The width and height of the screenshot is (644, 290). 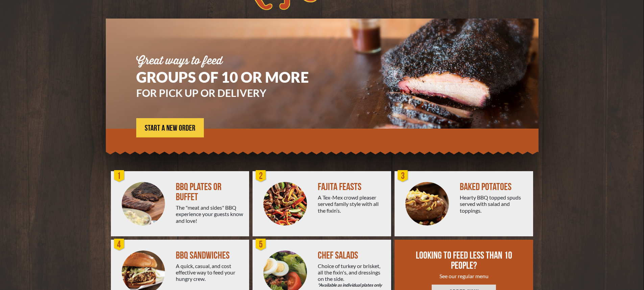 I want to click on span: START A NEW ORDER, so click(x=170, y=128).